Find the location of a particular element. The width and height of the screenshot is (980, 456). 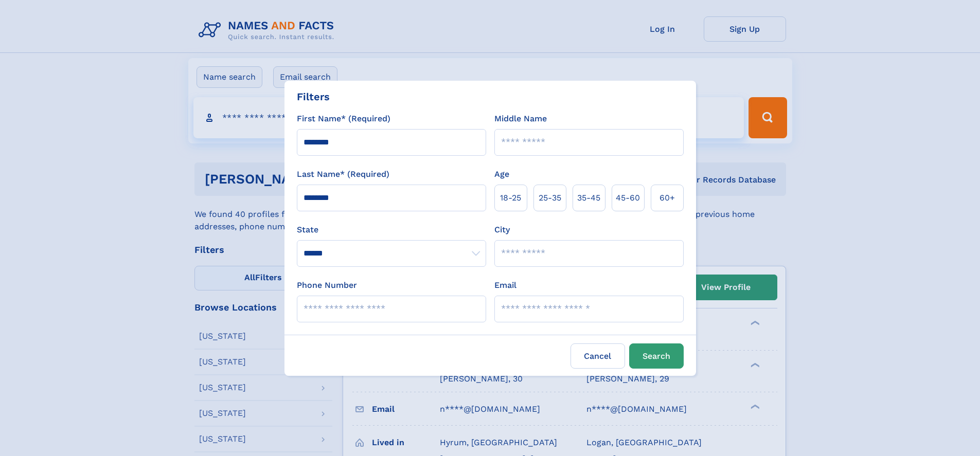

label: Age is located at coordinates (502, 174).